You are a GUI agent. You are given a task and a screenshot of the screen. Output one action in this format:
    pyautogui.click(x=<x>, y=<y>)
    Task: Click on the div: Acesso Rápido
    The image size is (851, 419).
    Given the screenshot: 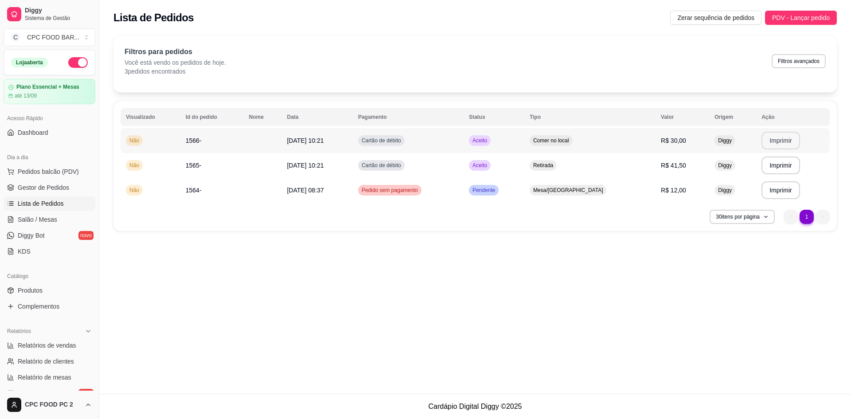 What is the action you would take?
    pyautogui.click(x=49, y=118)
    